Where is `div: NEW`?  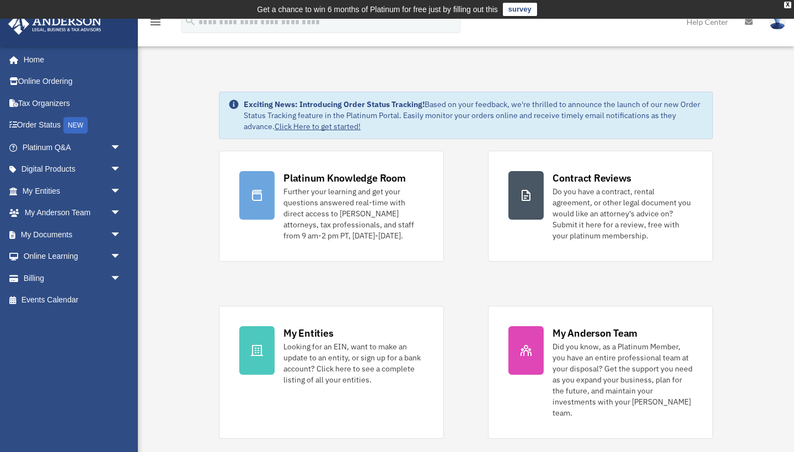 div: NEW is located at coordinates (76, 125).